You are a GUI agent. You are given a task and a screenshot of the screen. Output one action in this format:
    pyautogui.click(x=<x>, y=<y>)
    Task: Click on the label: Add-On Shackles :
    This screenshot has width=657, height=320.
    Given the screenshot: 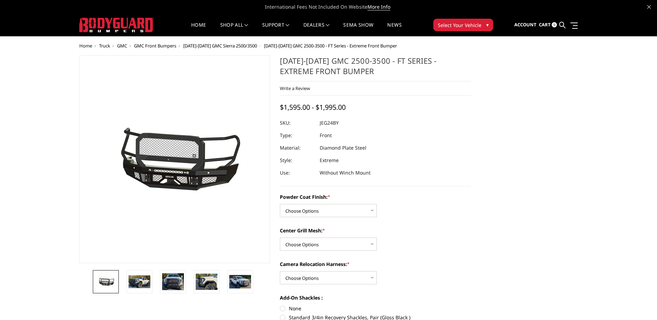 What is the action you would take?
    pyautogui.click(x=375, y=297)
    